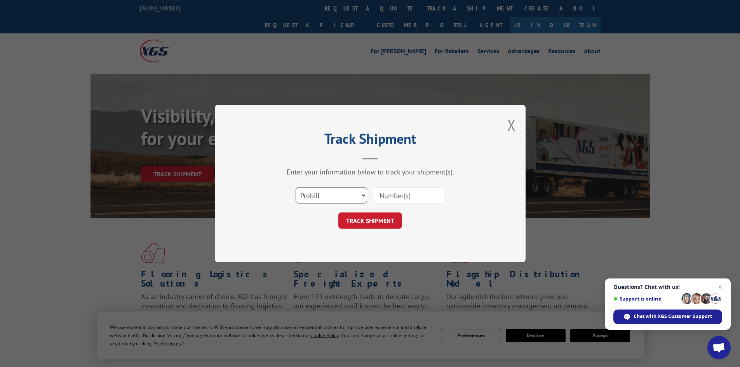 The width and height of the screenshot is (740, 367). Describe the element at coordinates (668, 287) in the screenshot. I see `span: Questions? Chat with us!` at that location.